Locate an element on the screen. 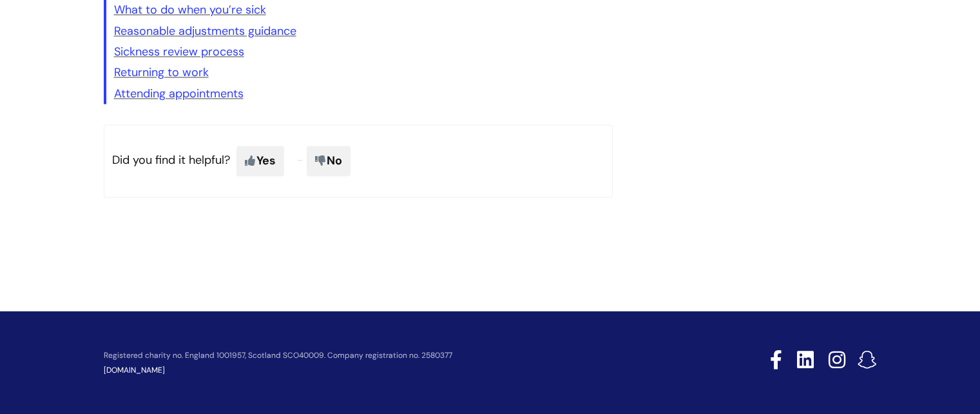 This screenshot has width=980, height=414. a: What to do when you’re sick is located at coordinates (190, 10).